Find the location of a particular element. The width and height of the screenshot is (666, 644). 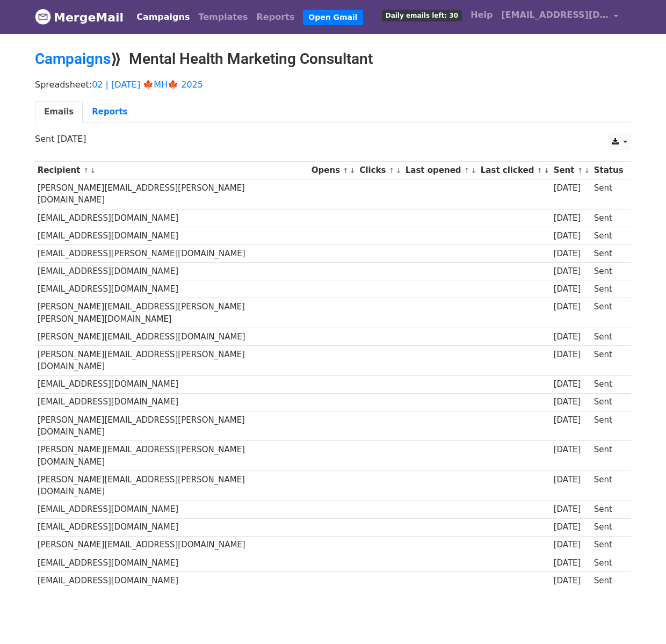

a: Emails is located at coordinates (59, 112).